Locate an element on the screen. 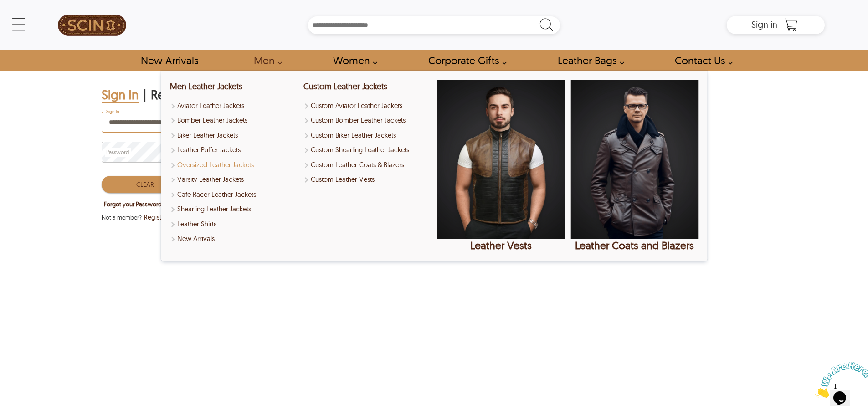 The height and width of the screenshot is (415, 868). a: Shop Men Biker Leather Jackets is located at coordinates (234, 136).